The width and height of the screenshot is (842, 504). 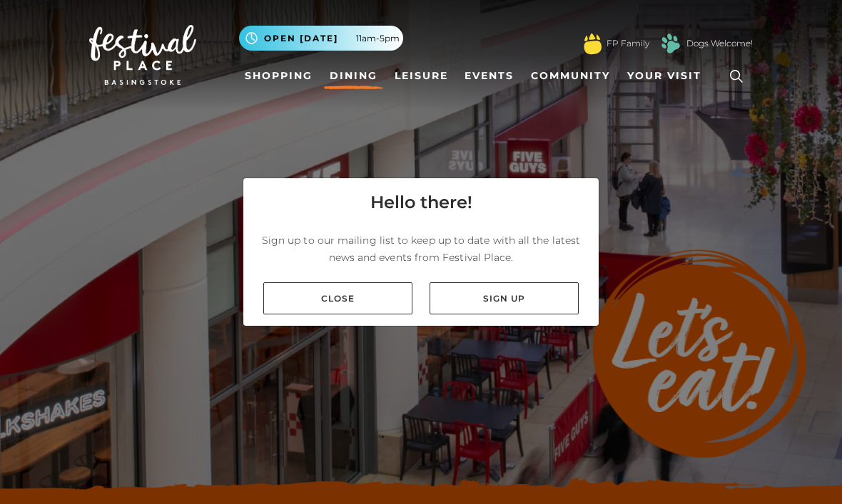 I want to click on span: Your Visit, so click(x=664, y=76).